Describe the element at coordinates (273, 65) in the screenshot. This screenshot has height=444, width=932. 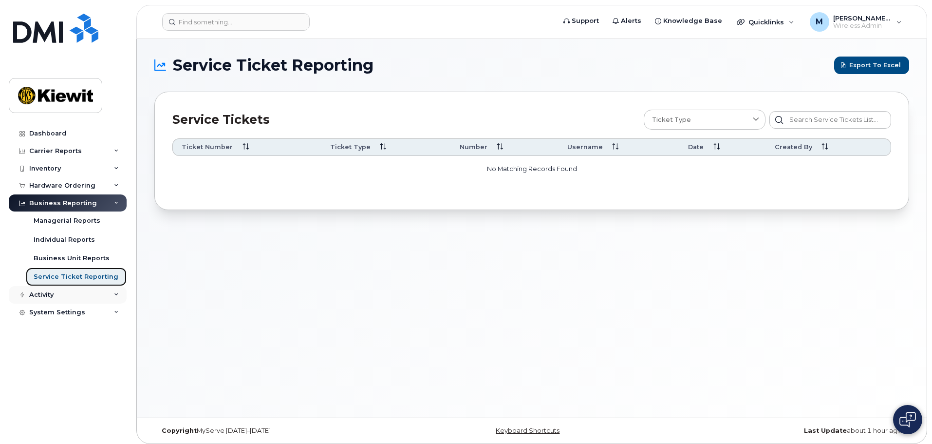
I see `span: Service Ticket Reporting` at that location.